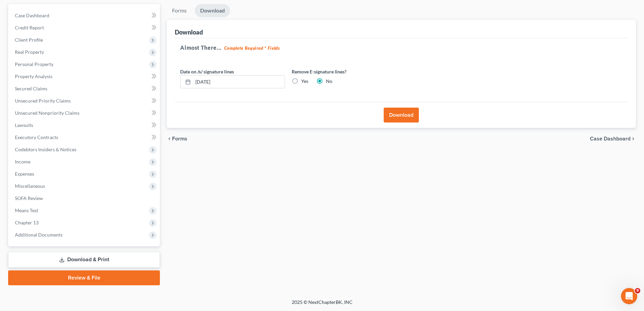 This screenshot has width=644, height=311. Describe the element at coordinates (85, 16) in the screenshot. I see `a: Case Dashboard` at that location.